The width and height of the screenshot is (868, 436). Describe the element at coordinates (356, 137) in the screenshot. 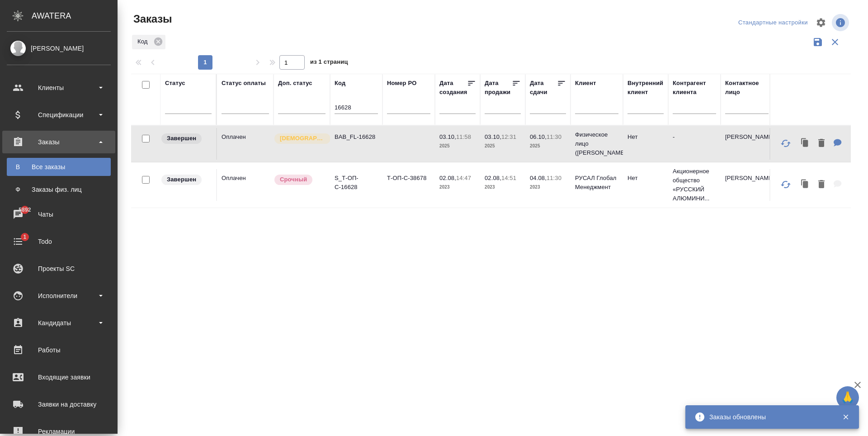

I see `p: BAB_FL-16628` at that location.